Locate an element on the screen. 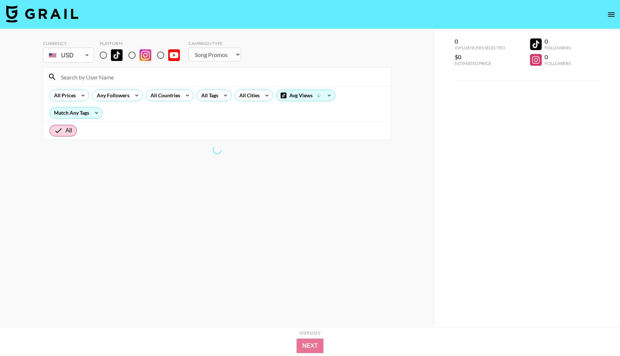 The height and width of the screenshot is (356, 620). div: Match Any Tags is located at coordinates (76, 113).